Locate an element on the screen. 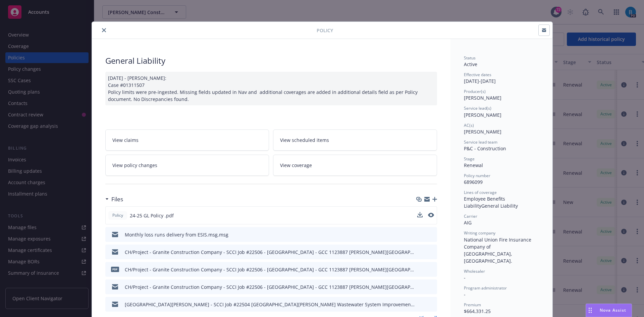 Image resolution: width=644 pixels, height=317 pixels. span: Status is located at coordinates (469, 58).